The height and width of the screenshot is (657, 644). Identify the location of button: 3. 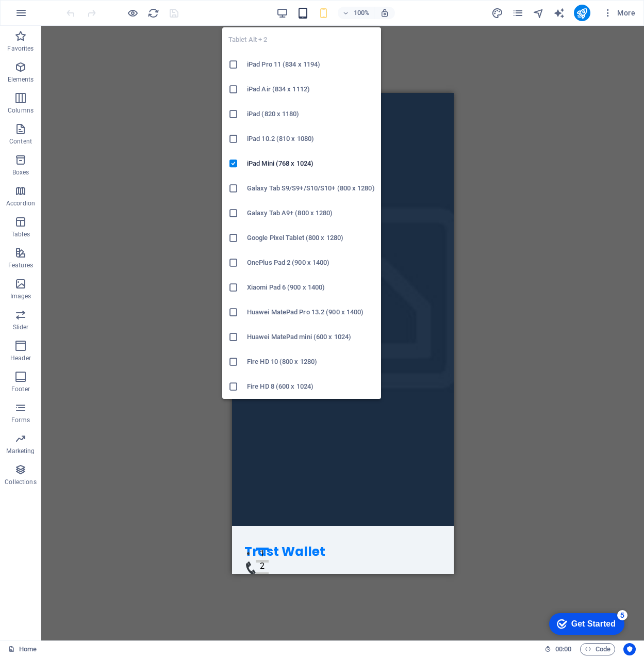
(30, 480).